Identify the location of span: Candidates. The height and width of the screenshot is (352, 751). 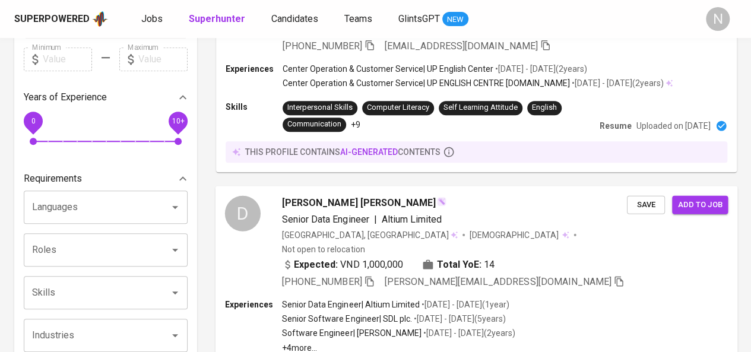
(294, 18).